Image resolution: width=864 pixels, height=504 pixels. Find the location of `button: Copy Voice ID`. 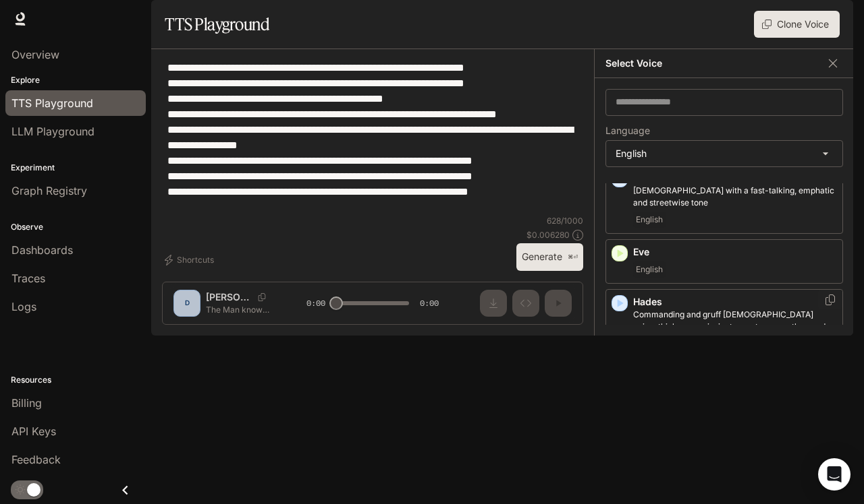

button: Copy Voice ID is located at coordinates (830, 300).